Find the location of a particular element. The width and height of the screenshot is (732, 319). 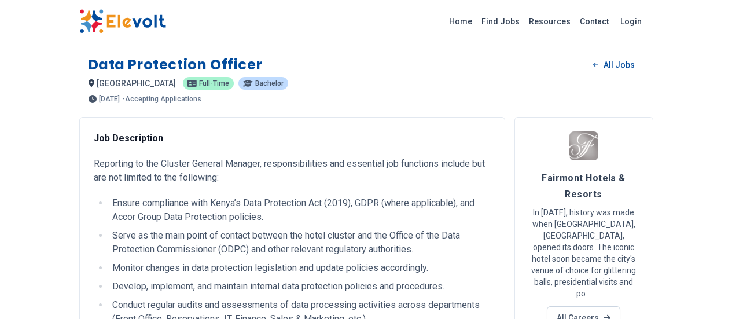

a: Contact is located at coordinates (594, 21).